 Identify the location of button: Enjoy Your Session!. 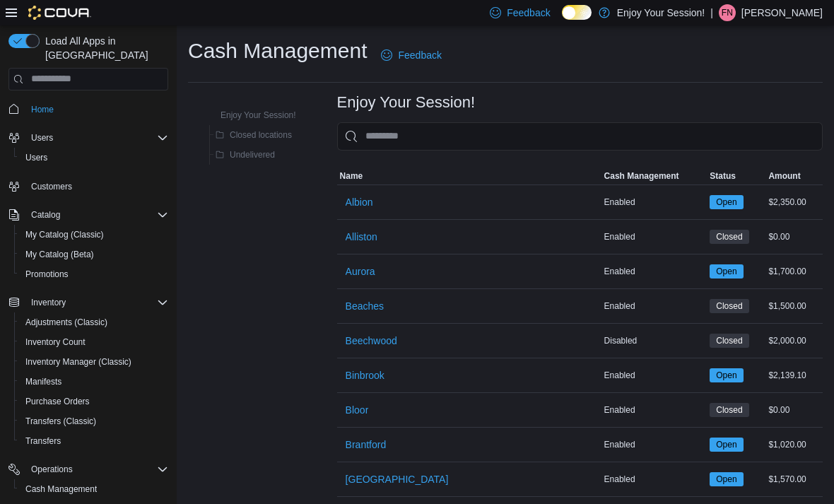
(251, 115).